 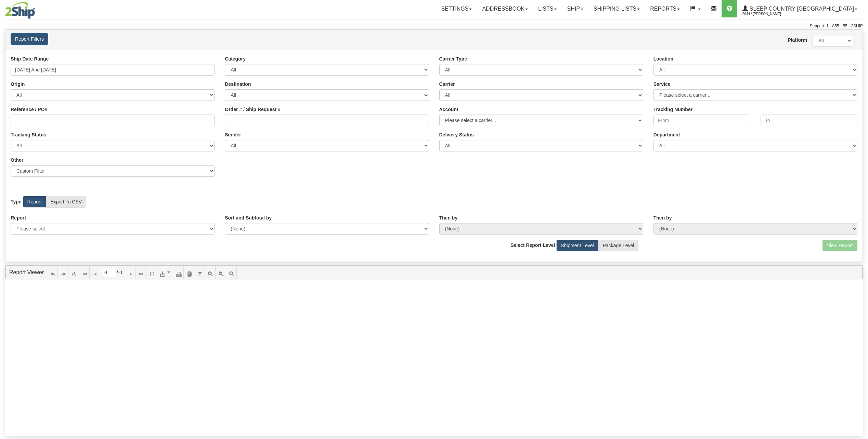 I want to click on span: 0, so click(x=120, y=273).